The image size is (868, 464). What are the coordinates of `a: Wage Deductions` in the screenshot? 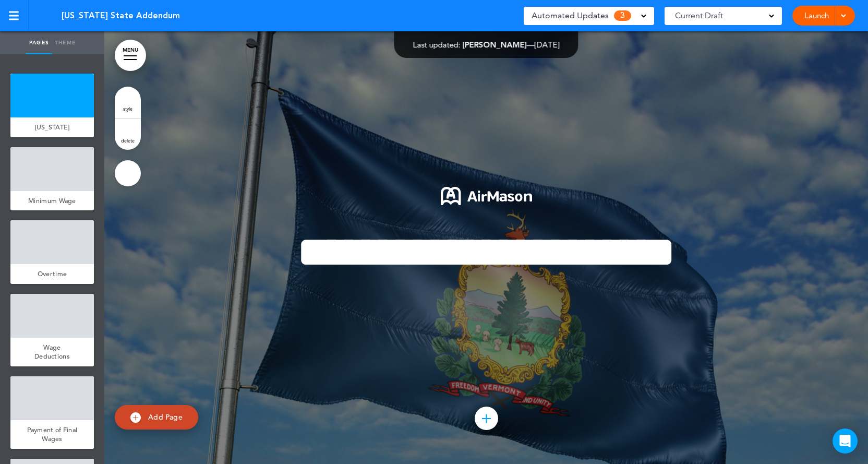 It's located at (52, 352).